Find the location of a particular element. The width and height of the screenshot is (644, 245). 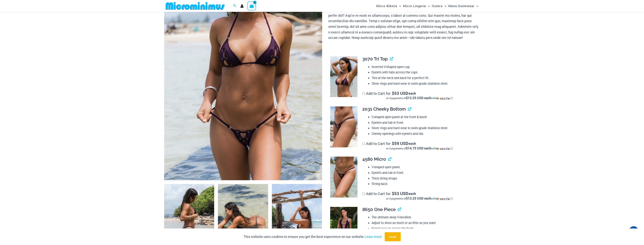

input: Add to Cart for$59 USD eachor 4 payments of$14.75 USD eachwithSezzle Click to learn more about Se... is located at coordinates (363, 144).